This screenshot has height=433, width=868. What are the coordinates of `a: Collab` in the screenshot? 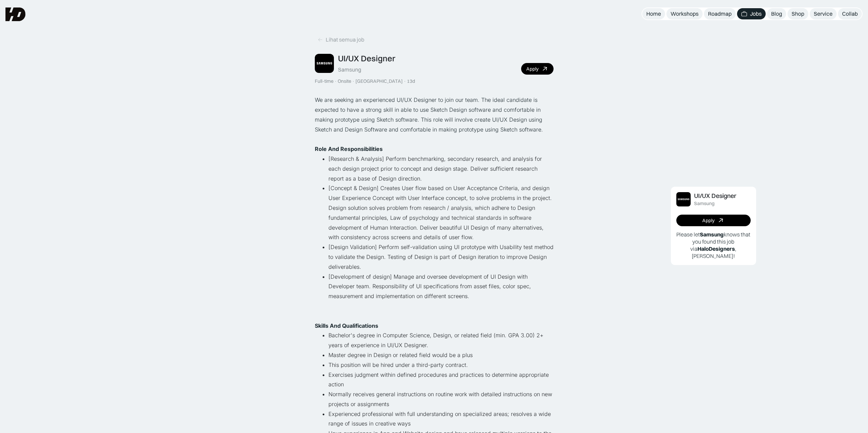 It's located at (850, 14).